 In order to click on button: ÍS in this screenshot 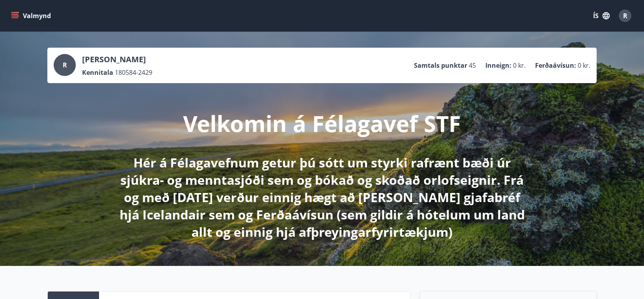, I will do `click(602, 16)`.